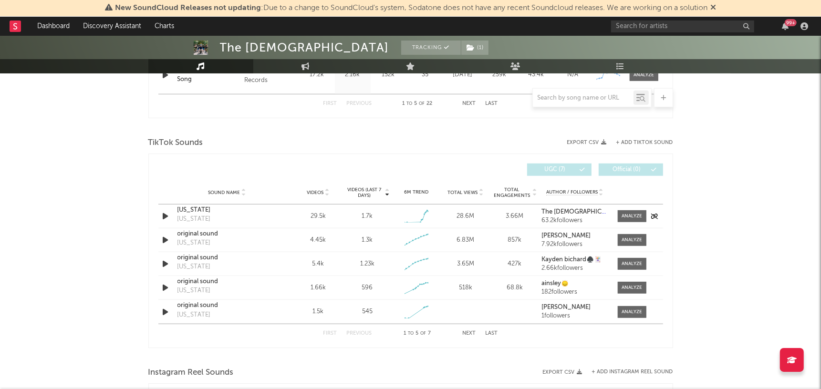 The height and width of the screenshot is (389, 821). What do you see at coordinates (367, 240) in the screenshot?
I see `div: 1.3k` at bounding box center [367, 240].